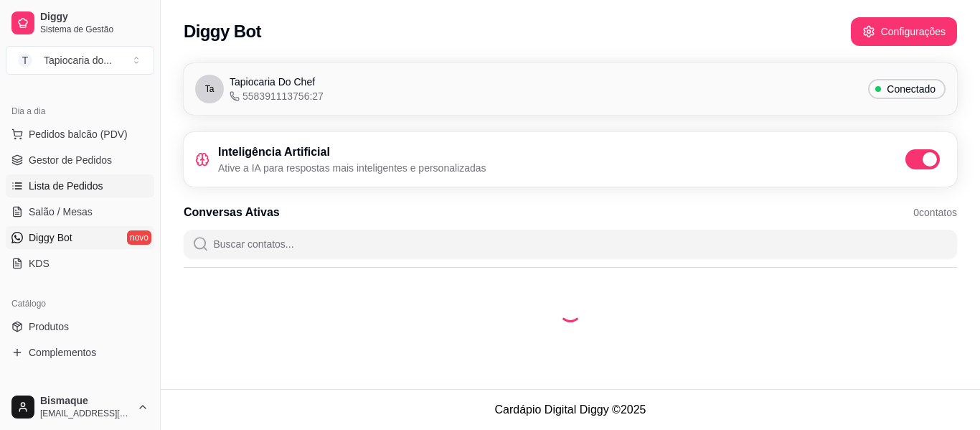  Describe the element at coordinates (39, 263) in the screenshot. I see `span: KDS` at that location.